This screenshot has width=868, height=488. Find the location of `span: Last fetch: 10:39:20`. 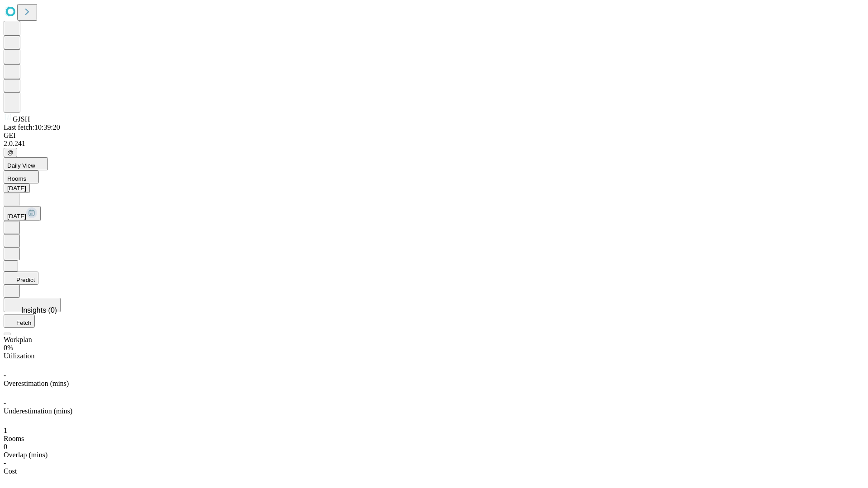

span: Last fetch: 10:39:20 is located at coordinates (32, 127).